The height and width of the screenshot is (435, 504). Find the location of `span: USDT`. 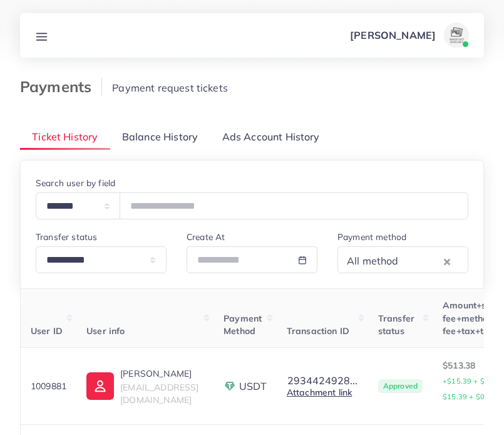

span: USDT is located at coordinates (253, 386).